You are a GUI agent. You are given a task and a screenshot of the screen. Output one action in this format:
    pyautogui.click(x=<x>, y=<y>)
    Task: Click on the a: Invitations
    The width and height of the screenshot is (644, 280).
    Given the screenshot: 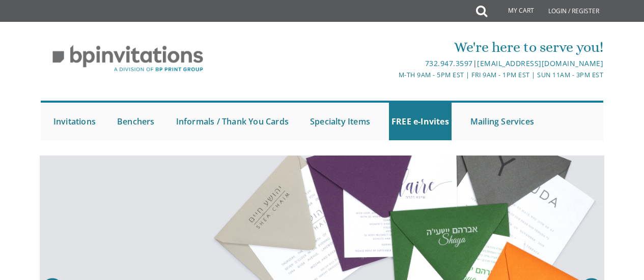 What is the action you would take?
    pyautogui.click(x=74, y=121)
    